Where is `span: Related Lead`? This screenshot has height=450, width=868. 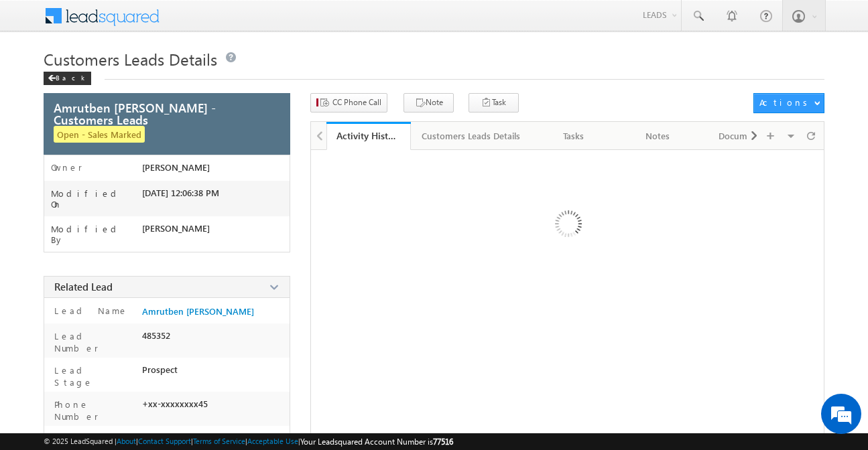 span: Related Lead is located at coordinates (83, 287).